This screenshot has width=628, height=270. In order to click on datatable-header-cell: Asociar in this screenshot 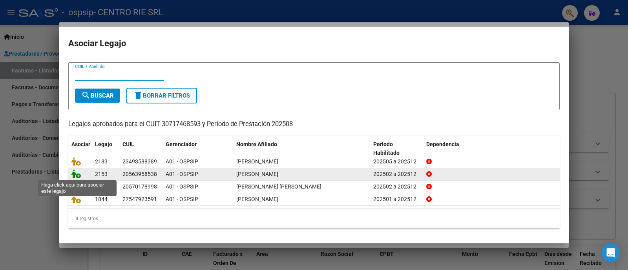, I will do `click(80, 149)`.